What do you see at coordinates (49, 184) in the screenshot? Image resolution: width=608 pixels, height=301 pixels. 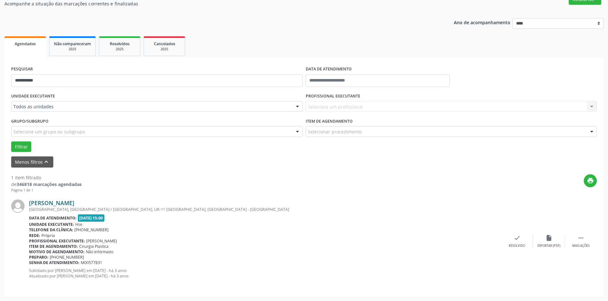 I see `strong: 346818 marcações agendadas` at bounding box center [49, 184].